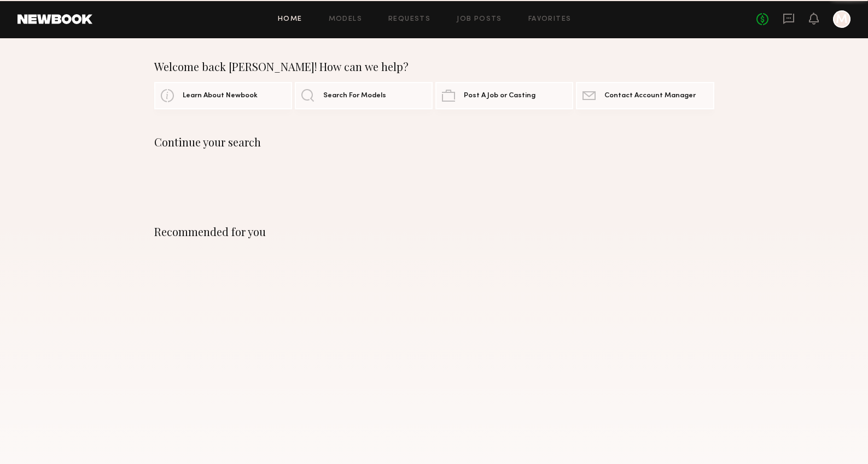  What do you see at coordinates (409, 19) in the screenshot?
I see `a: Requests` at bounding box center [409, 19].